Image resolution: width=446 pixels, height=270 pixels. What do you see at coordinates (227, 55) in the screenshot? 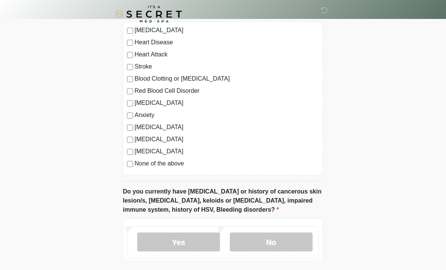
I see `label: Heart Attack` at bounding box center [227, 55].